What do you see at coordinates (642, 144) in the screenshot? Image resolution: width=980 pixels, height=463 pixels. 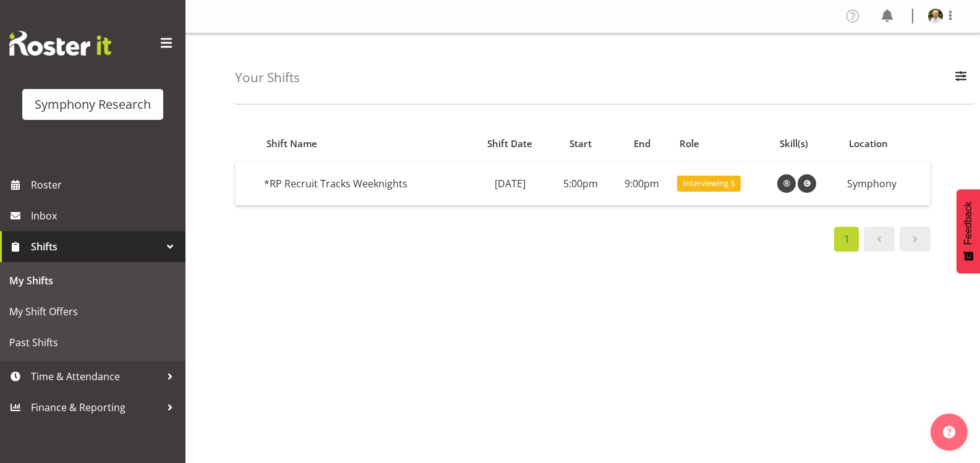 I see `span: End` at bounding box center [642, 144].